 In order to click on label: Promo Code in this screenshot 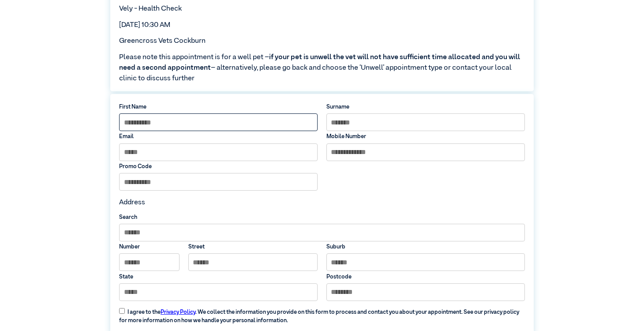, I will do `click(219, 167)`.